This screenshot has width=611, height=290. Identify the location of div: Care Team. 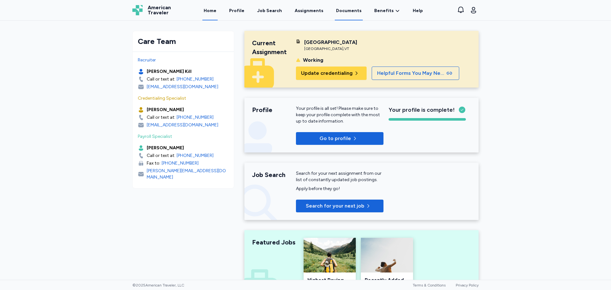
(183, 41).